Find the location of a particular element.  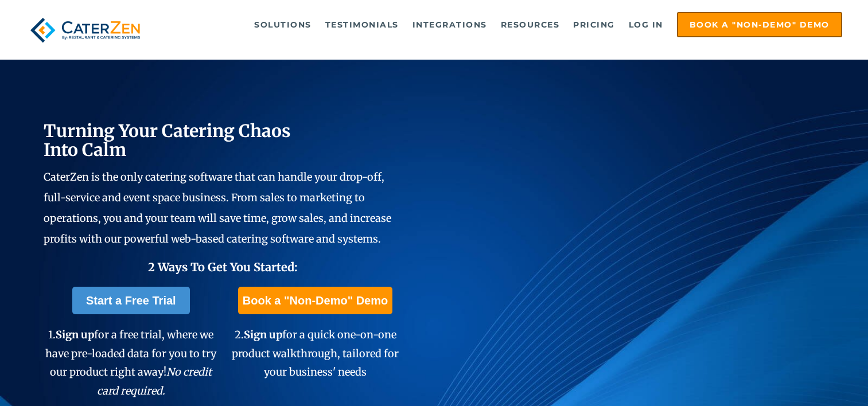

a: Start a Free Trial is located at coordinates (131, 301).